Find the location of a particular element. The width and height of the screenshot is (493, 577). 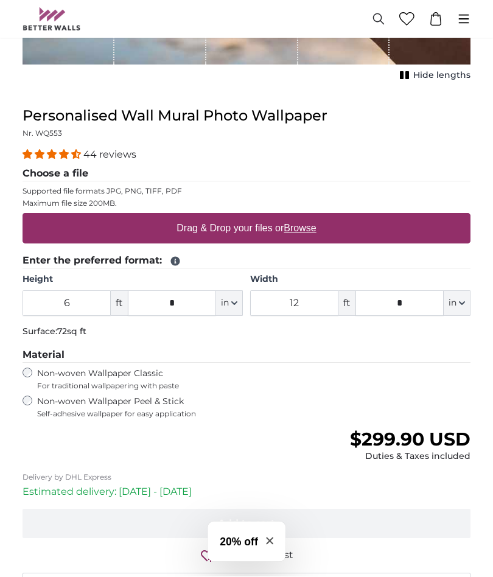

div: Duties & Taxes included is located at coordinates (410, 457).